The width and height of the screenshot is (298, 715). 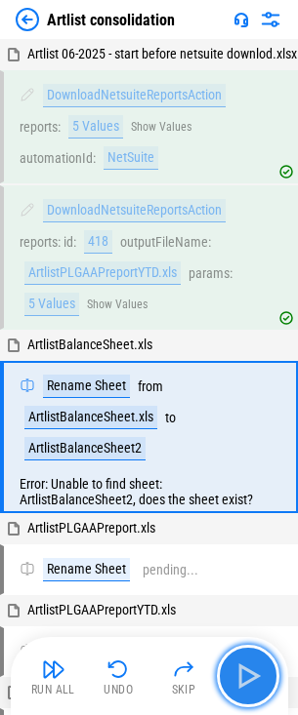 What do you see at coordinates (98, 242) in the screenshot?
I see `div: 418` at bounding box center [98, 242].